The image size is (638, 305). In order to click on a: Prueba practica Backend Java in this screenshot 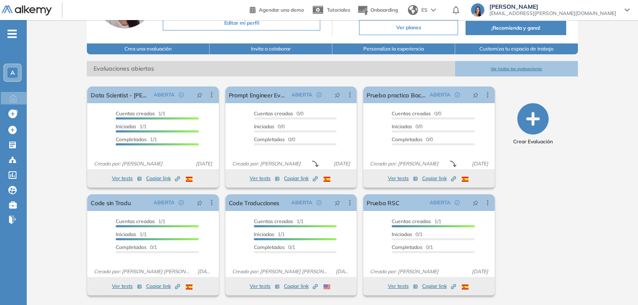, I will do `click(396, 95)`.